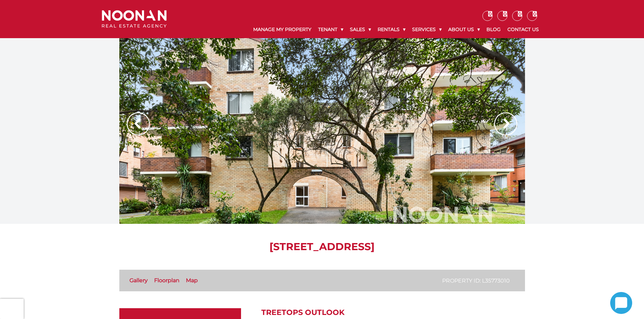 The height and width of the screenshot is (319, 644). Describe the element at coordinates (464, 29) in the screenshot. I see `a: About Us` at that location.